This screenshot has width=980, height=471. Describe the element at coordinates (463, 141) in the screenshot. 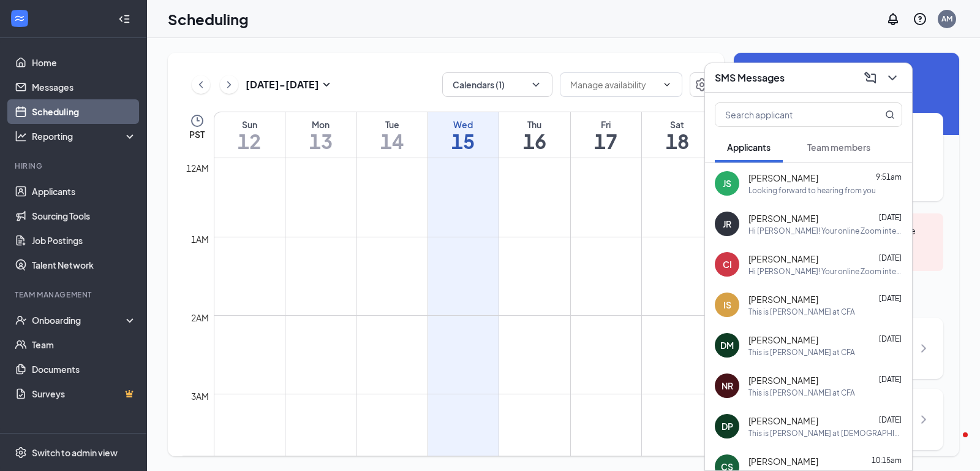

I see `h1: 15` at that location.